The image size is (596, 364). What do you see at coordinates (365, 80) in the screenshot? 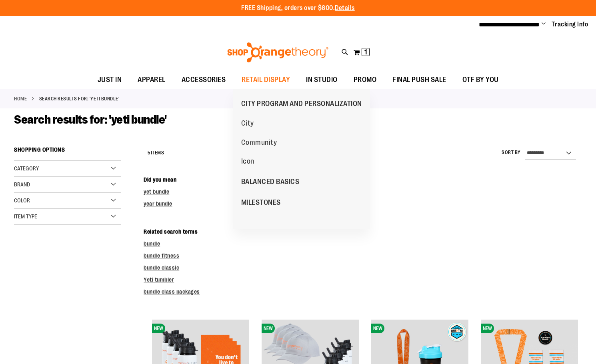
I see `a: PROMO` at bounding box center [365, 80].